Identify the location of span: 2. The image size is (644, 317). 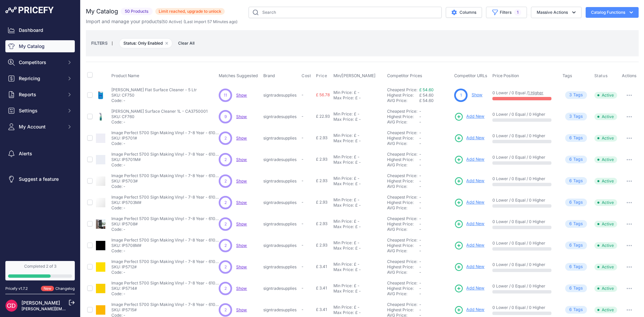
(225, 160).